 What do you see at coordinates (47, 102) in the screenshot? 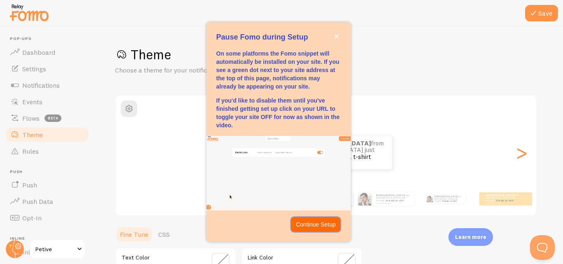
I see `a: Events` at bounding box center [47, 102].